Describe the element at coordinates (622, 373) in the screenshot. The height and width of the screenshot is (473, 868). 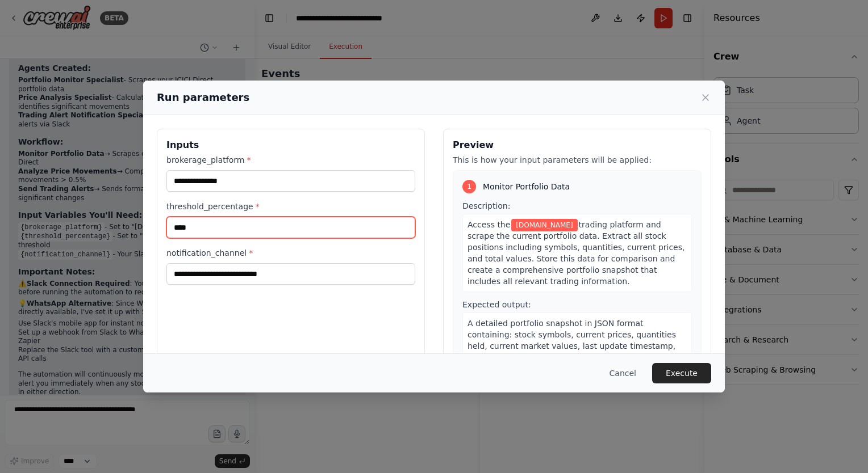
I see `button: Cancel` at that location.